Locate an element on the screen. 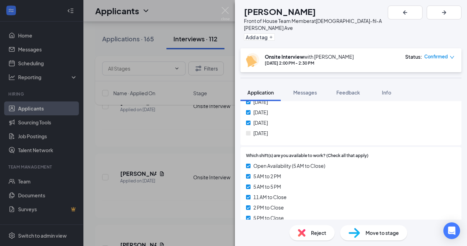 The width and height of the screenshot is (467, 246). span: Open Availability (5 AM to Close) is located at coordinates (289, 166).